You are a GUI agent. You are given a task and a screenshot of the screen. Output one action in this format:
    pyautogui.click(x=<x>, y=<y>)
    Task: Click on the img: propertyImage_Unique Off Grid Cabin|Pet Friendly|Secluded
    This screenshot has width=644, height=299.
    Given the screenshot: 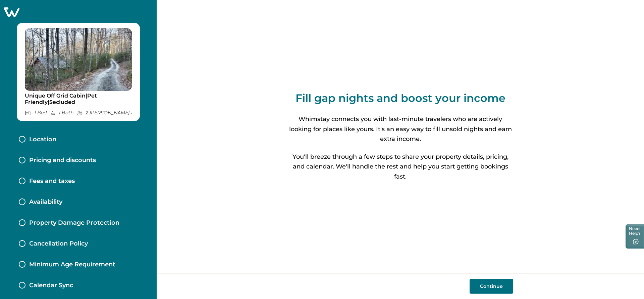 What is the action you would take?
    pyautogui.click(x=78, y=60)
    